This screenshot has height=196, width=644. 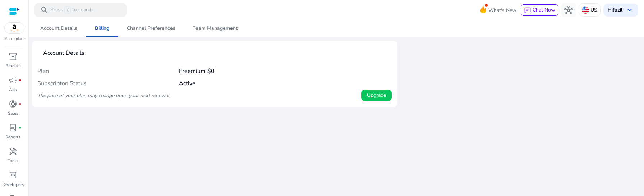 I want to click on p: Product, so click(x=13, y=65).